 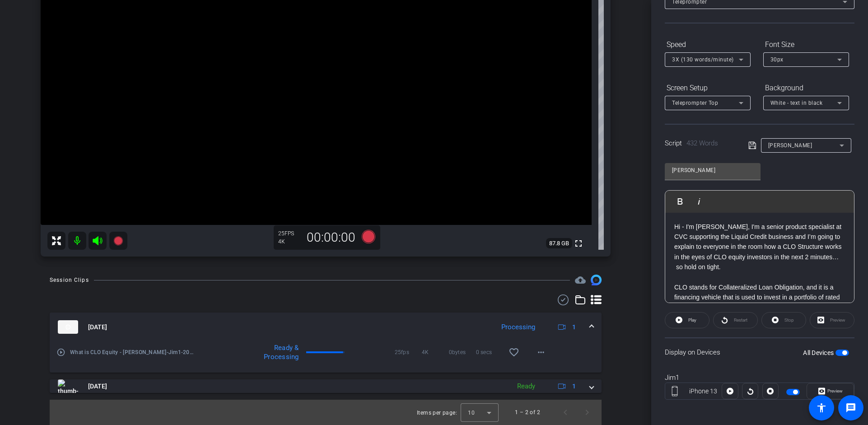 What do you see at coordinates (559, 243) in the screenshot?
I see `span: 87.8 GB` at bounding box center [559, 243].